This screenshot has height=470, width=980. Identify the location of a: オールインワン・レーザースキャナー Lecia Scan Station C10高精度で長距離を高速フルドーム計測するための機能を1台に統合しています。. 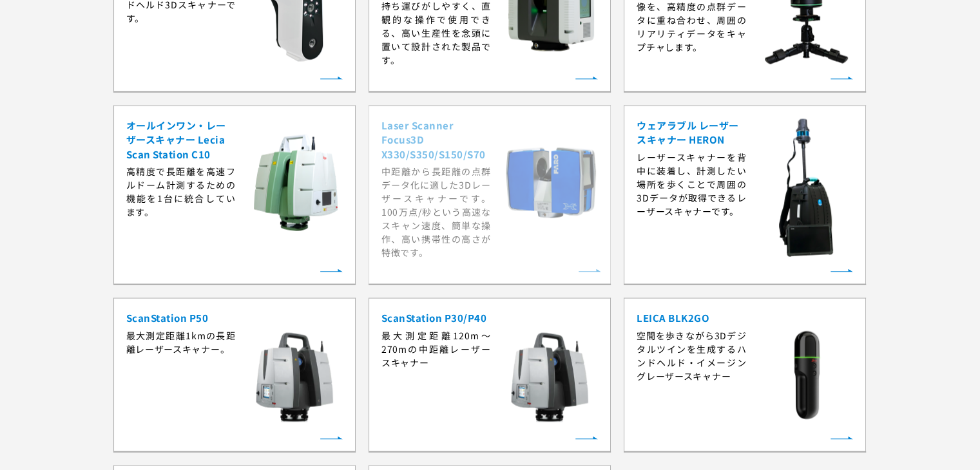
(235, 196).